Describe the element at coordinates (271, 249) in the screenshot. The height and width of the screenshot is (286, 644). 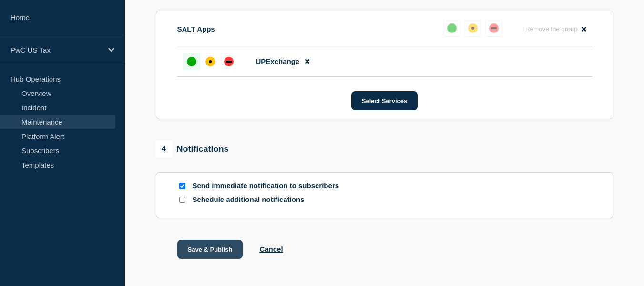
I see `button: Cancel` at that location.